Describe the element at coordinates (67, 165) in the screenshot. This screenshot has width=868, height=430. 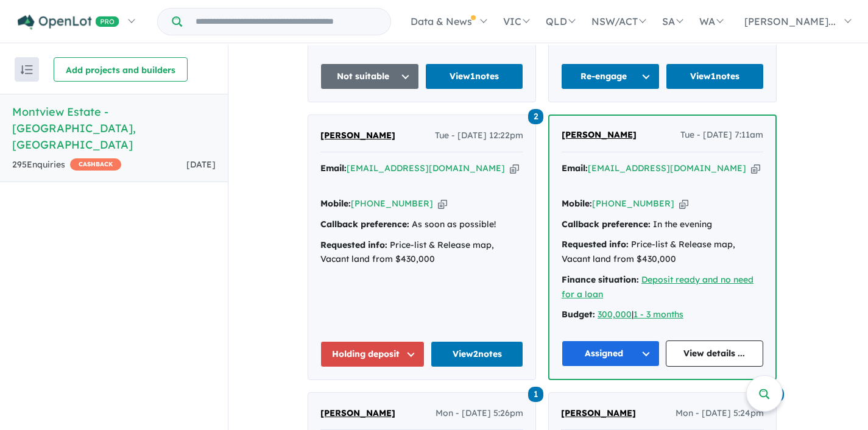
I see `div: 295 Enquir ies` at that location.